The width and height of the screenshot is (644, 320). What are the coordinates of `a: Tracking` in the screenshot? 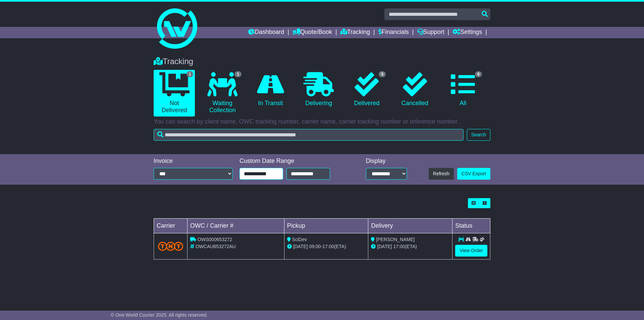 It's located at (355, 33).